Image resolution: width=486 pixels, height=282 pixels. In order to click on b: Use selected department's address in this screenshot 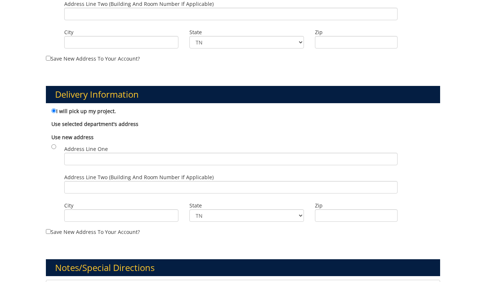, I will do `click(95, 124)`.